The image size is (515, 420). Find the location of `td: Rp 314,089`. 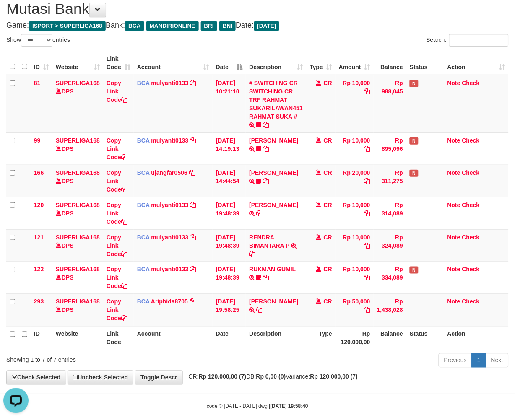

td: Rp 314,089 is located at coordinates (390, 213).